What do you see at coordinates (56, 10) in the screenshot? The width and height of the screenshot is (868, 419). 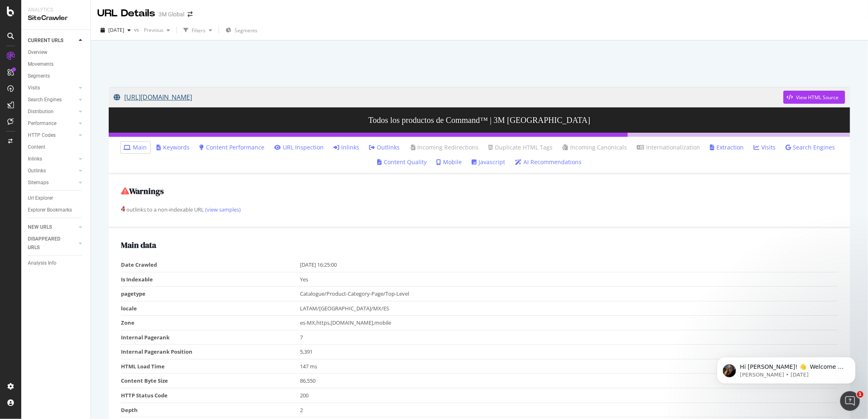 I see `div: Analytics` at bounding box center [56, 10].